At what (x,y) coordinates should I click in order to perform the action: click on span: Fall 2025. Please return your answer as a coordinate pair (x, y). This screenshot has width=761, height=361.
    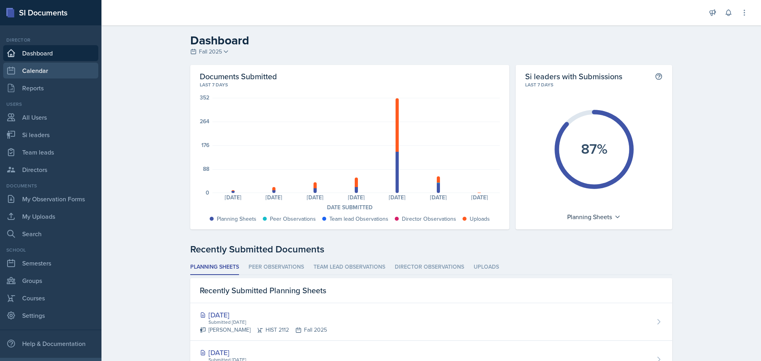
    Looking at the image, I should click on (210, 52).